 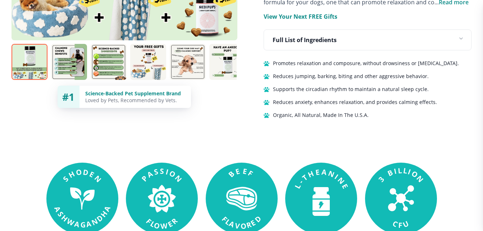 What do you see at coordinates (300, 17) in the screenshot?
I see `p: View Your Next FREE Gifts` at bounding box center [300, 17].